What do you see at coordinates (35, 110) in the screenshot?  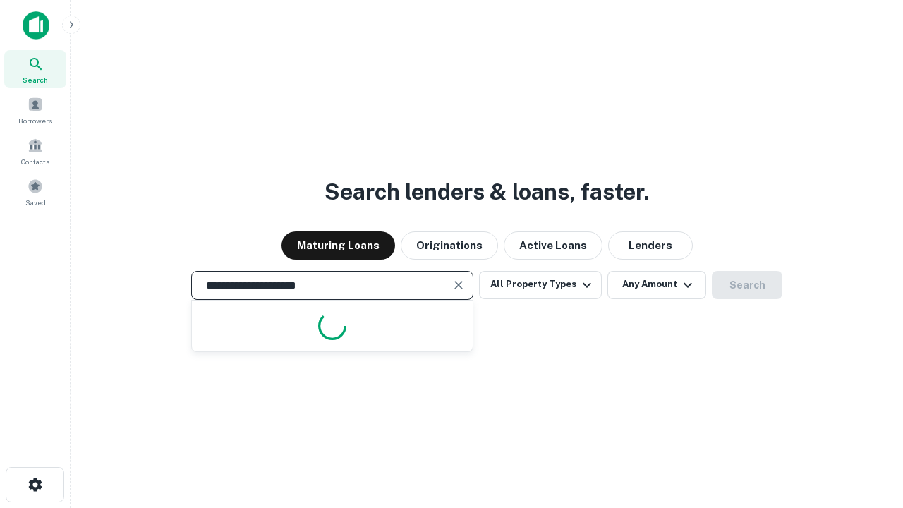 I see `div: Borrowers` at bounding box center [35, 110].